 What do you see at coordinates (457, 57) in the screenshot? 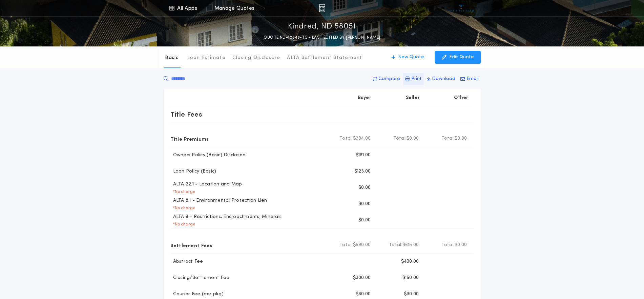
I see `button: Edit Quote` at bounding box center [457, 57].